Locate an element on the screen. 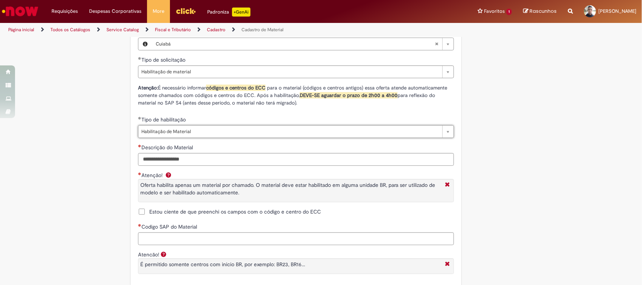 The height and width of the screenshot is (285, 642). strong: Atenção: is located at coordinates (148, 88).